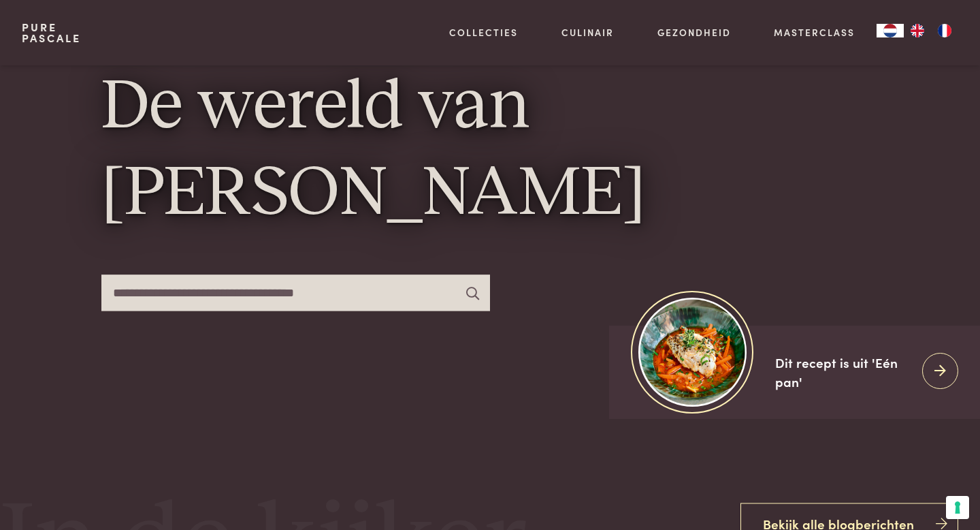  What do you see at coordinates (957, 507) in the screenshot?
I see `button: Uw voorkeuren voor toestemming voor trackingtechnologieën` at bounding box center [957, 507].